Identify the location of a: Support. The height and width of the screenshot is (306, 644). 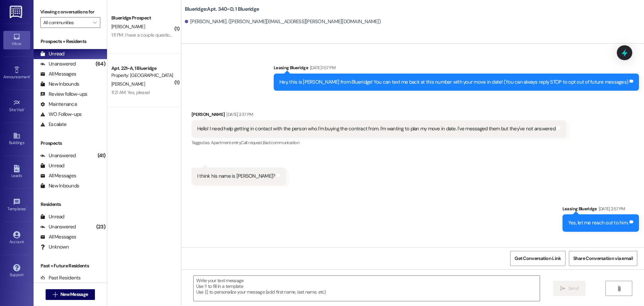
(17, 271).